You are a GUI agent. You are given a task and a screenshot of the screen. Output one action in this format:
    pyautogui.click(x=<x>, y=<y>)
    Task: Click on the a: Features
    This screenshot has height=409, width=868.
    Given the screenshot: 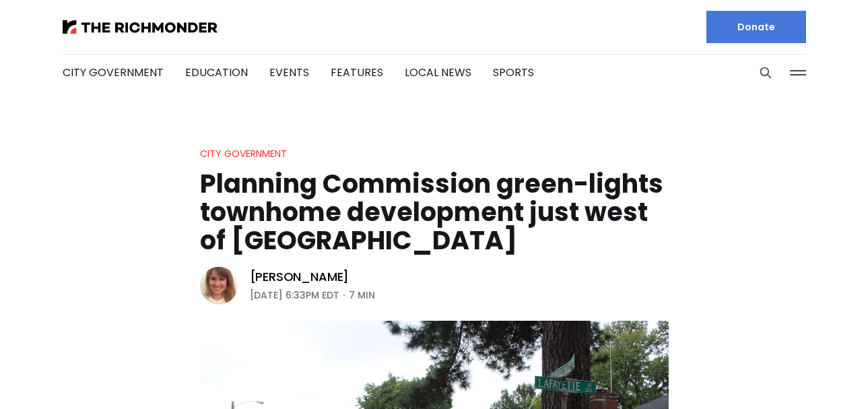 What is the action you would take?
    pyautogui.click(x=357, y=72)
    